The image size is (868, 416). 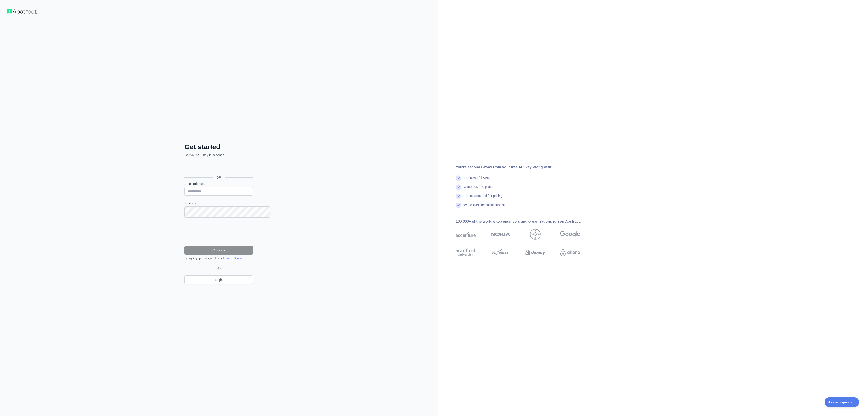 What do you see at coordinates (570, 252) in the screenshot?
I see `img: airbnb` at bounding box center [570, 252].